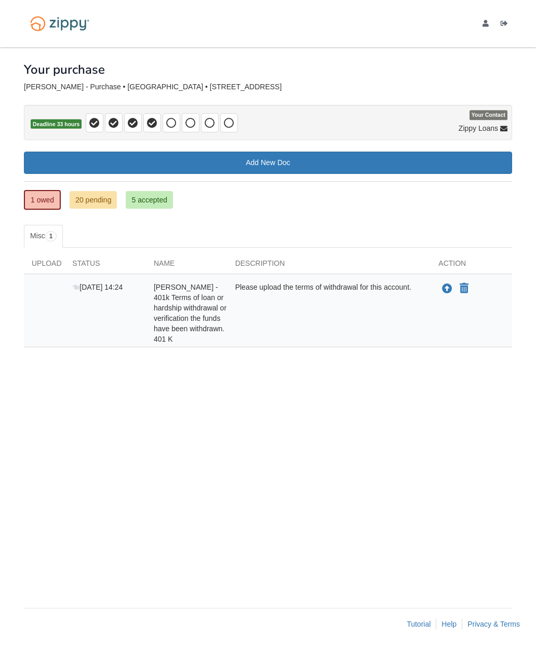 The width and height of the screenshot is (536, 650). What do you see at coordinates (42, 200) in the screenshot?
I see `a: 1 owed` at bounding box center [42, 200].